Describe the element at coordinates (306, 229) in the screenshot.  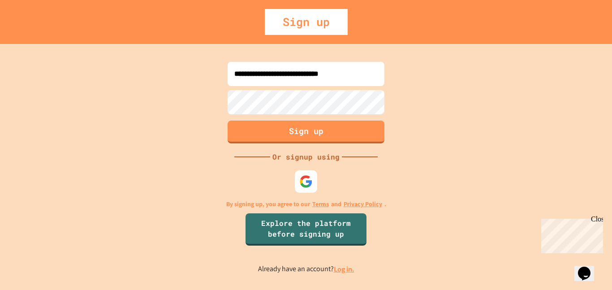
I see `a: Explore the platform before signing up` at that location.